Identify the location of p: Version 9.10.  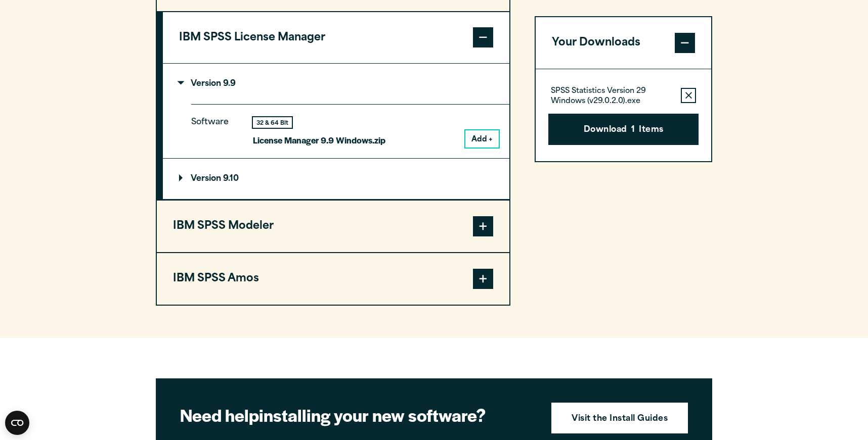
(209, 179).